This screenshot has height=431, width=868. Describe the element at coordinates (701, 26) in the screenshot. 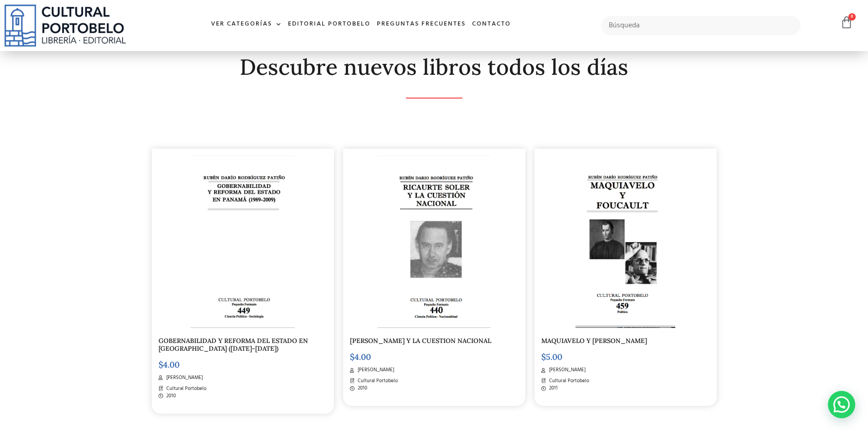

I see `input: Búsqueda` at that location.